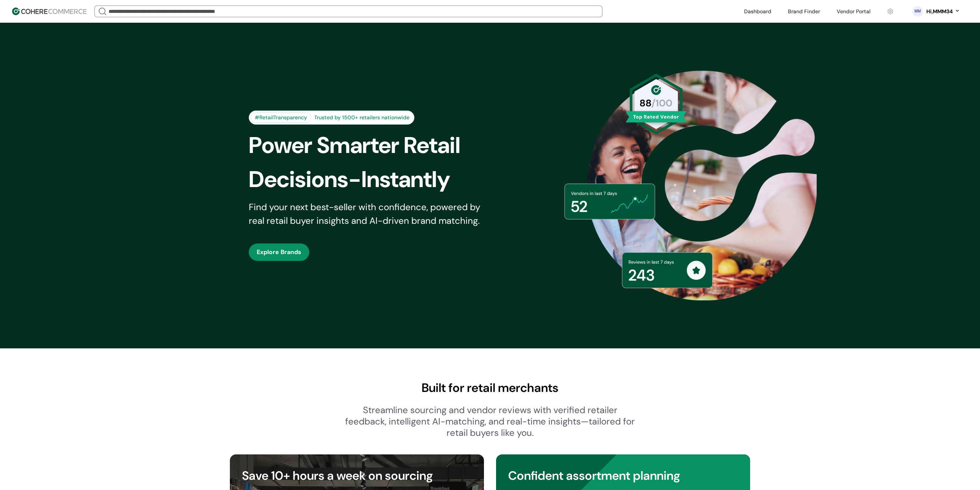 The image size is (980, 490). I want to click on div: Save 10+ hours a week on sourcing, so click(357, 475).